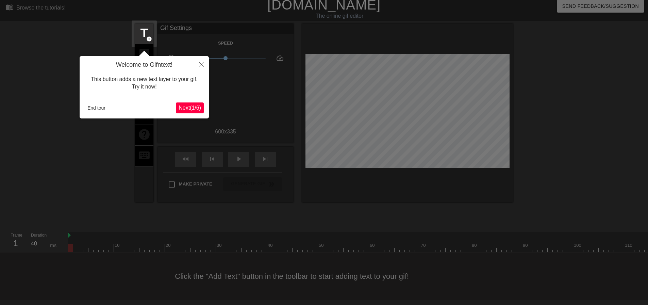 This screenshot has width=648, height=305. Describe the element at coordinates (201, 64) in the screenshot. I see `button: Close` at that location.